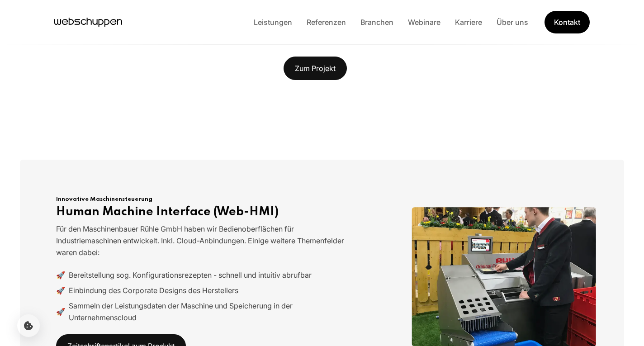 The image size is (644, 346). Describe the element at coordinates (316, 68) in the screenshot. I see `a: Zum Projekt` at that location.